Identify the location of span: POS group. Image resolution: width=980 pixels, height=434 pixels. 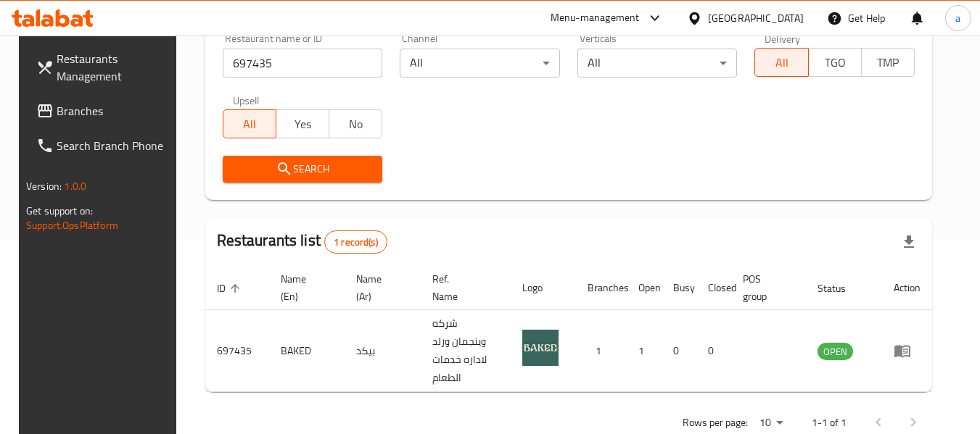
(765, 288).